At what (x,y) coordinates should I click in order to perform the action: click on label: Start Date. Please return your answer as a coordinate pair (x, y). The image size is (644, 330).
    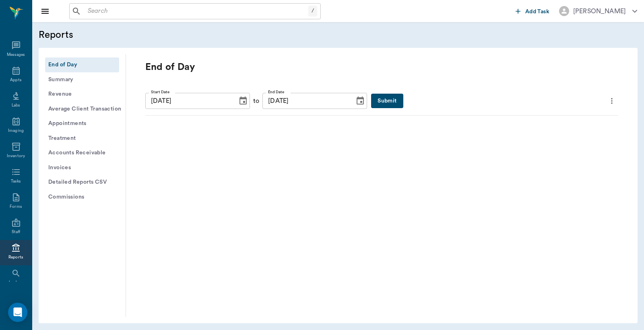
    Looking at the image, I should click on (160, 92).